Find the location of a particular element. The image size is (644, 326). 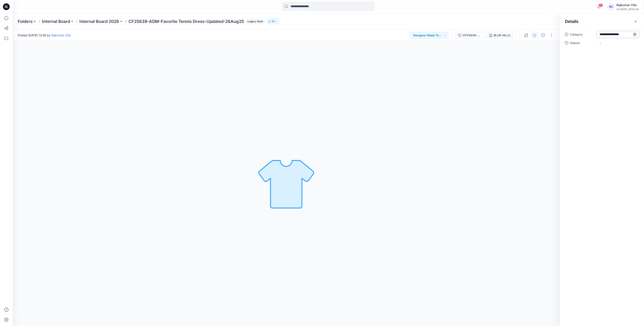

button: 15 is located at coordinates (273, 21).